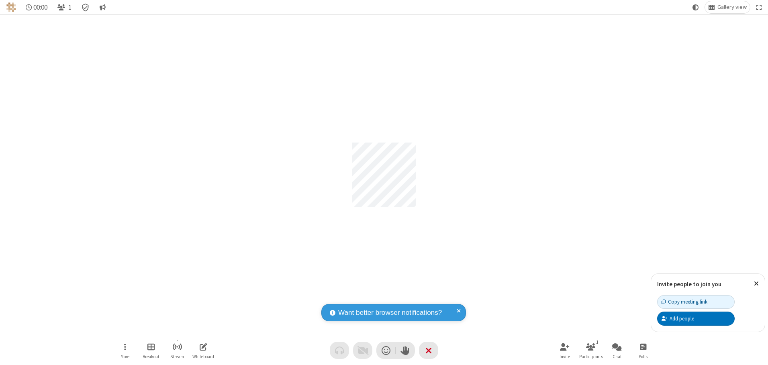  Describe the element at coordinates (86, 7) in the screenshot. I see `div: Meeting details Encryption enabled` at that location.